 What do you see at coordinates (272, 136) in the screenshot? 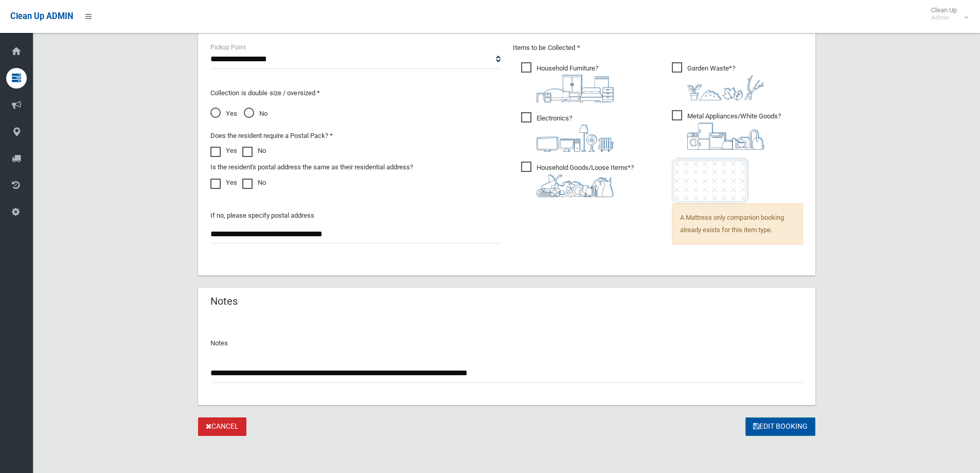
I see `label: Does the resident require a Postal Pack? *` at bounding box center [272, 136].